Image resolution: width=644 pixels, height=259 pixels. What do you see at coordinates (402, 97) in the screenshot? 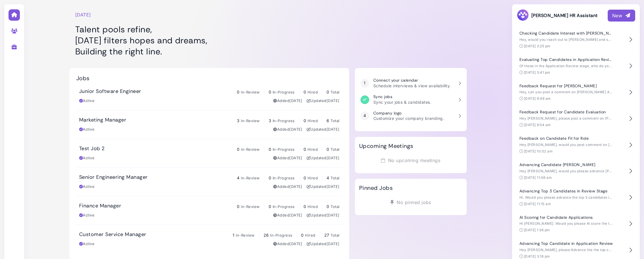
I see `h3: Sync jobs` at bounding box center [402, 97].